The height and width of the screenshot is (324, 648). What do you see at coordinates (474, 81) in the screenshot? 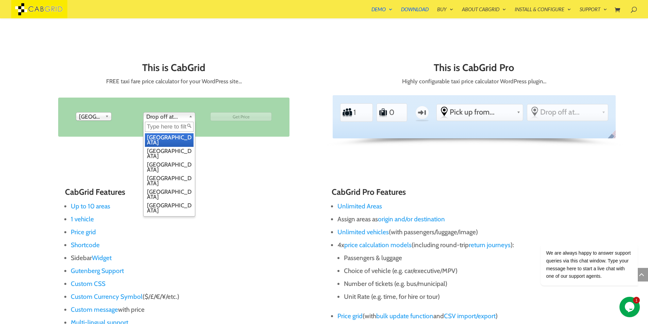
I see `p: Highly configurable taxi price calculator WordPress plugin…` at bounding box center [474, 81].